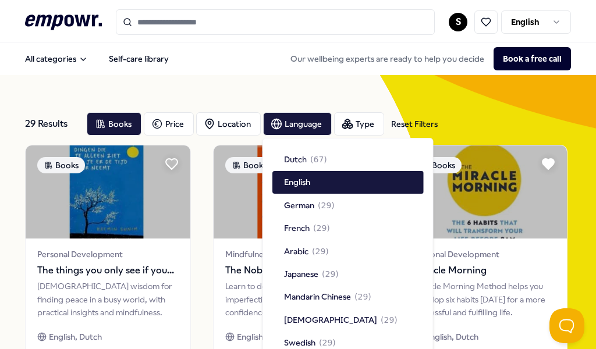  I want to click on span: Arabic, so click(296, 251).